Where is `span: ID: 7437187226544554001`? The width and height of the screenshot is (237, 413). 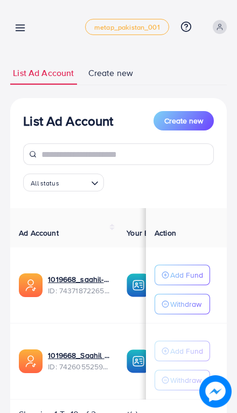
span: ID: 7437187226544554001 is located at coordinates (79, 290).